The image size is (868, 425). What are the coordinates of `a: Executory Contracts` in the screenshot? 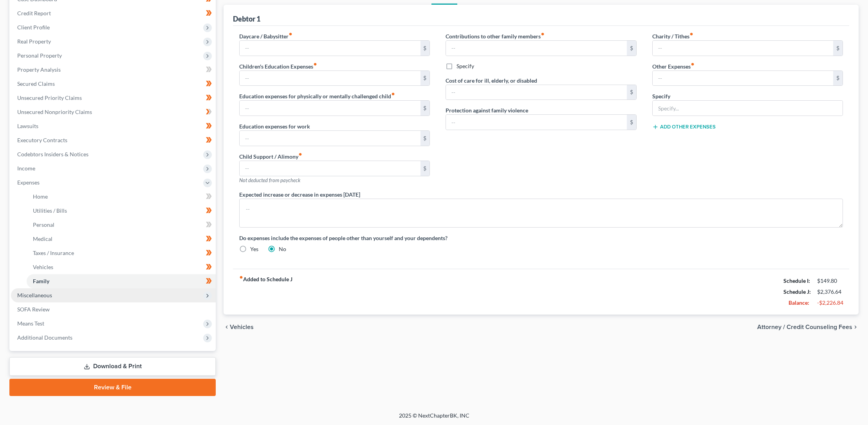 It's located at (113, 140).